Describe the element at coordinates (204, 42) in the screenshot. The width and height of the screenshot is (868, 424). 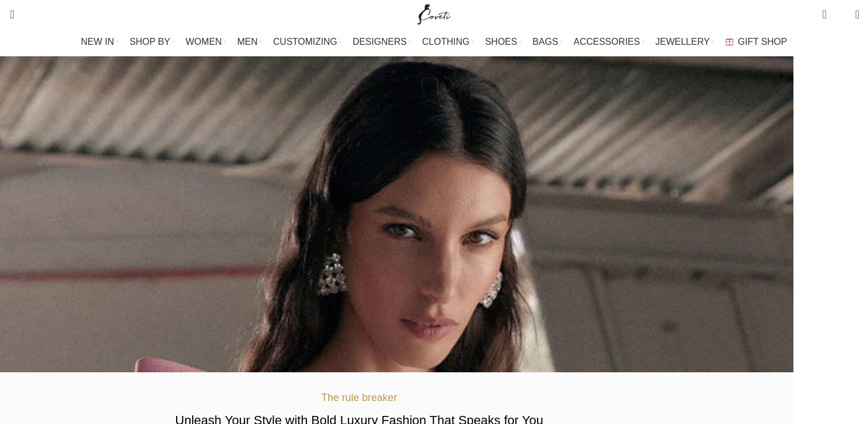
I see `span: WOMEN` at that location.